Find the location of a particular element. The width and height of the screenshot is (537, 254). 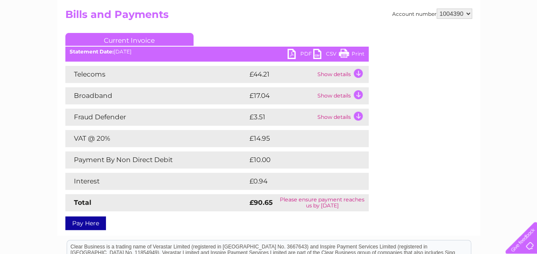

td: Broadband is located at coordinates (156, 96).